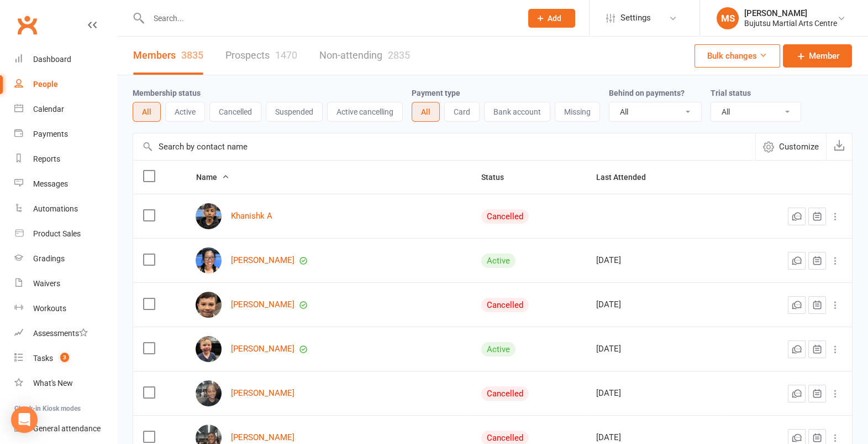 Image resolution: width=868 pixels, height=444 pixels. Describe the element at coordinates (53, 383) in the screenshot. I see `div: What's New` at that location.